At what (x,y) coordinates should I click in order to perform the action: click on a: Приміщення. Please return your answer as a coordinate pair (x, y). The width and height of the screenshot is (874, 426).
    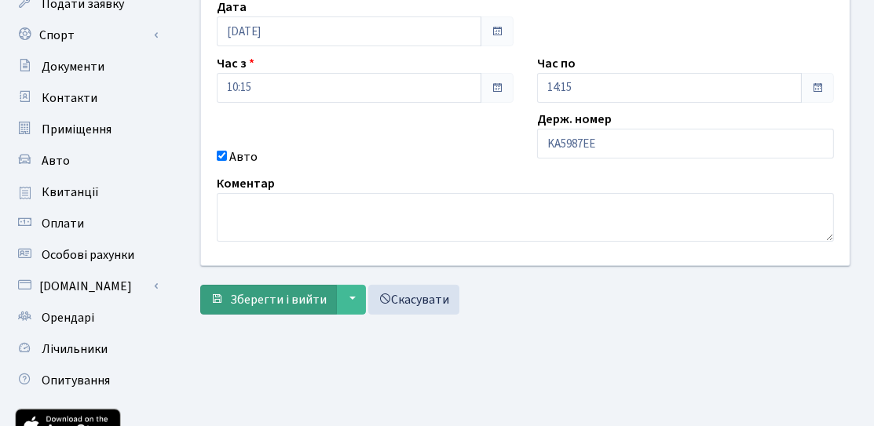
    Looking at the image, I should click on (86, 130).